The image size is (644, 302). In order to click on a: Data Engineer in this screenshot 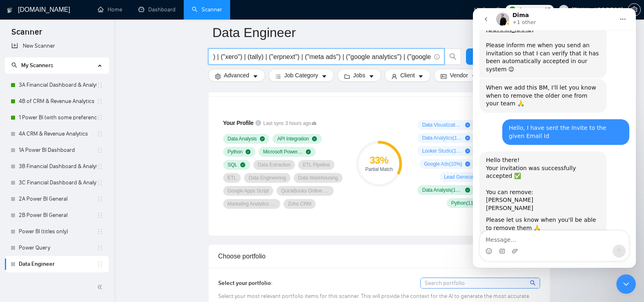, I will do `click(57, 264)`.